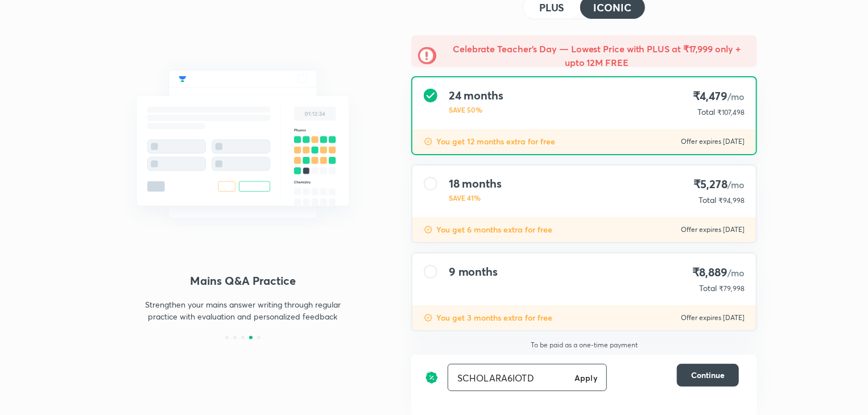 This screenshot has height=415, width=868. I want to click on h4: ₹5,278, so click(719, 184).